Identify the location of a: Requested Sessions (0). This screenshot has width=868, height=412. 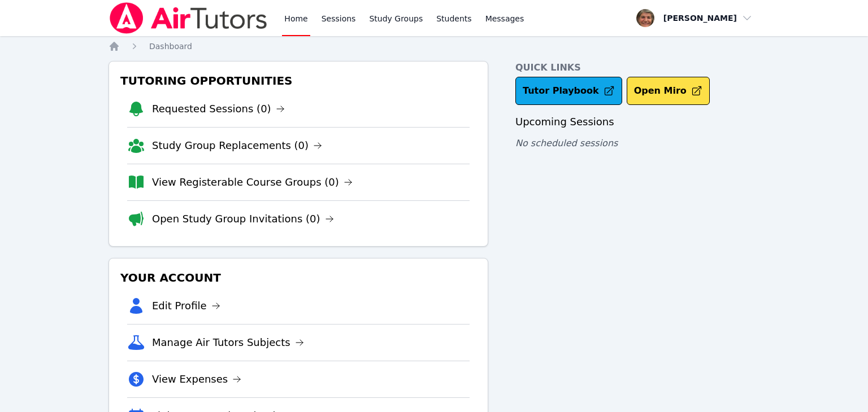
(218, 109).